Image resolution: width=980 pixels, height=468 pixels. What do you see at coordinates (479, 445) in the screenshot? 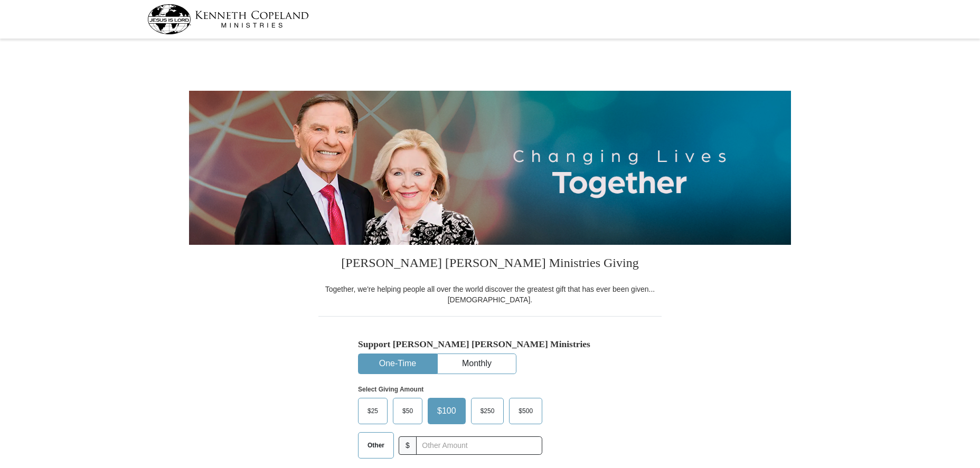
I see `input: Other Amount` at bounding box center [479, 445].